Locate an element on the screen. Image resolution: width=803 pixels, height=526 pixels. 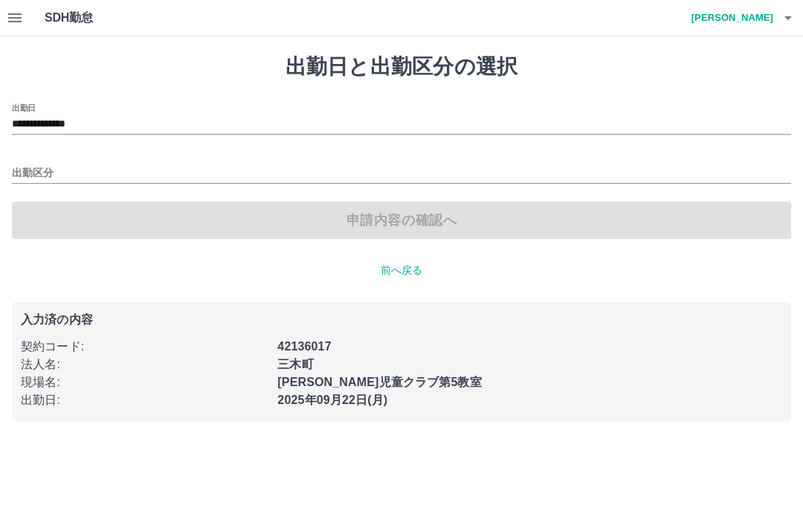
b: 三木町 is located at coordinates (295, 364).